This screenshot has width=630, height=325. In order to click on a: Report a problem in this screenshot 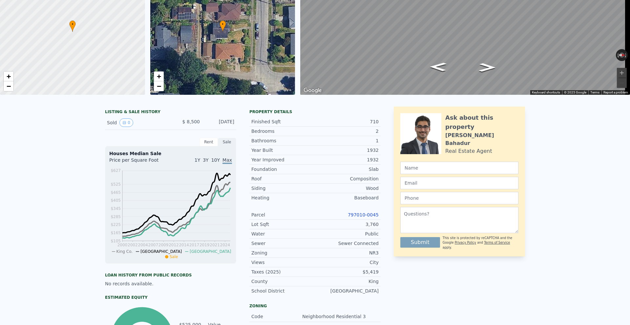, I will do `click(616, 92)`.